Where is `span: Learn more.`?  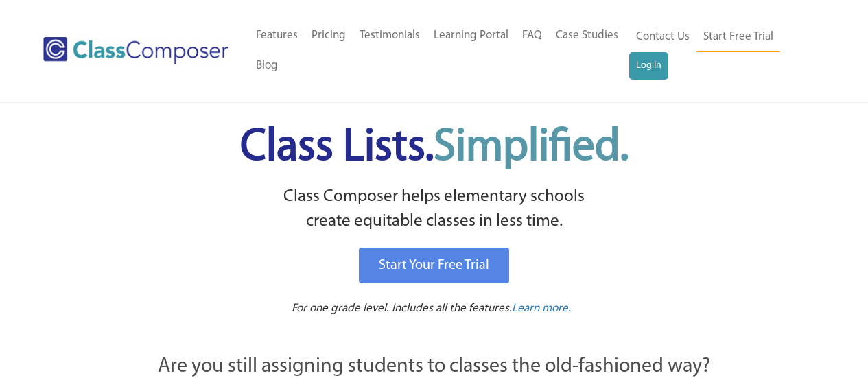
span: Learn more. is located at coordinates (542, 308).